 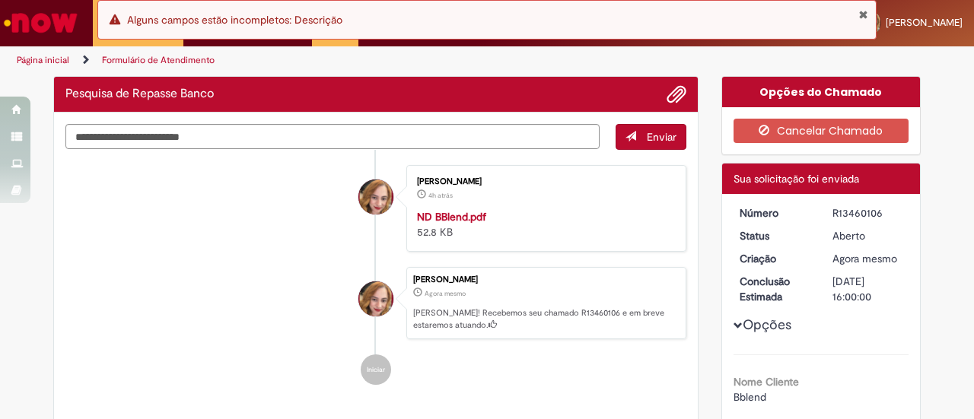 What do you see at coordinates (543, 225) in the screenshot?
I see `div: 52.8 KB` at bounding box center [543, 225].